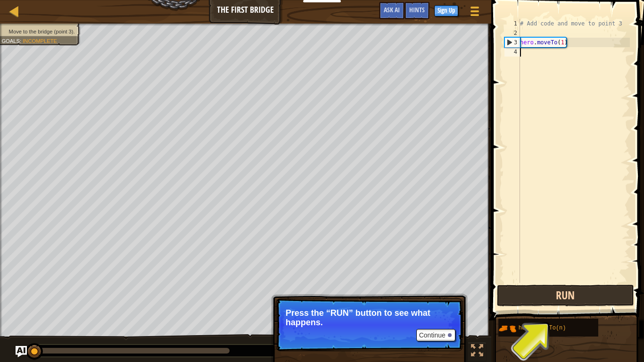  Describe the element at coordinates (512, 52) in the screenshot. I see `div: 4` at that location.